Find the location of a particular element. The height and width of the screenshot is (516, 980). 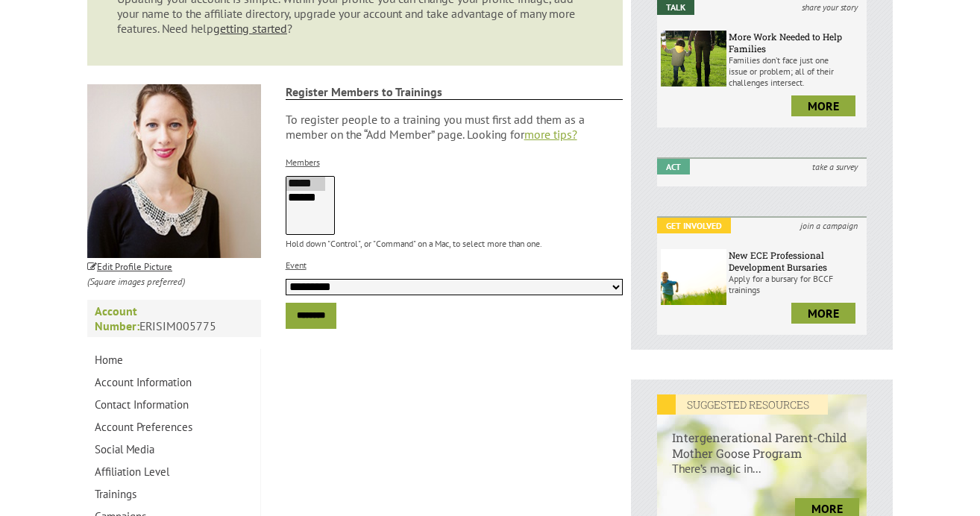

a: Account Information is located at coordinates (174, 383).